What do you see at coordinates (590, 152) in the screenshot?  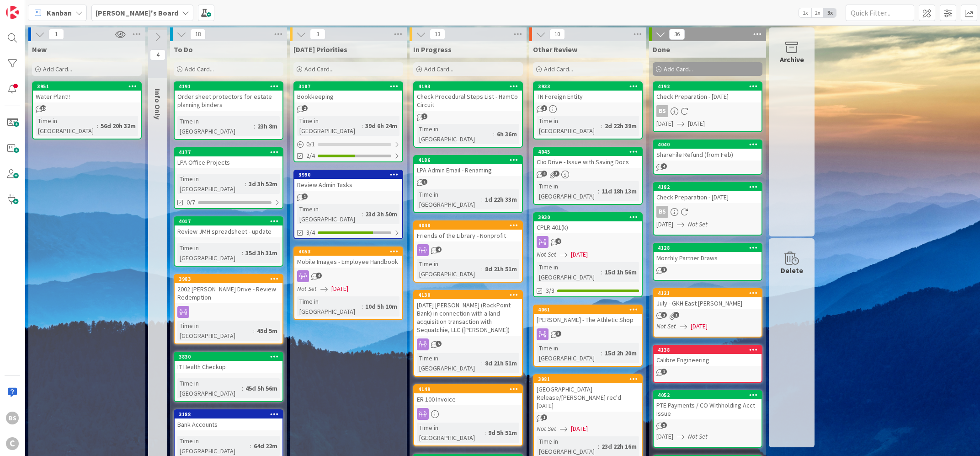 I see `div: 4045` at bounding box center [590, 152].